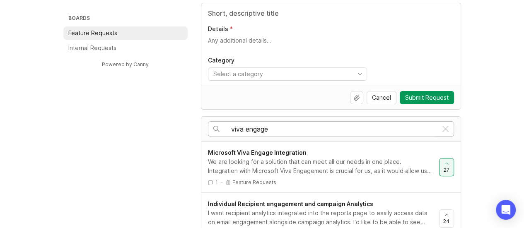 Image resolution: width=524 pixels, height=228 pixels. I want to click on input: Title, so click(331, 13).